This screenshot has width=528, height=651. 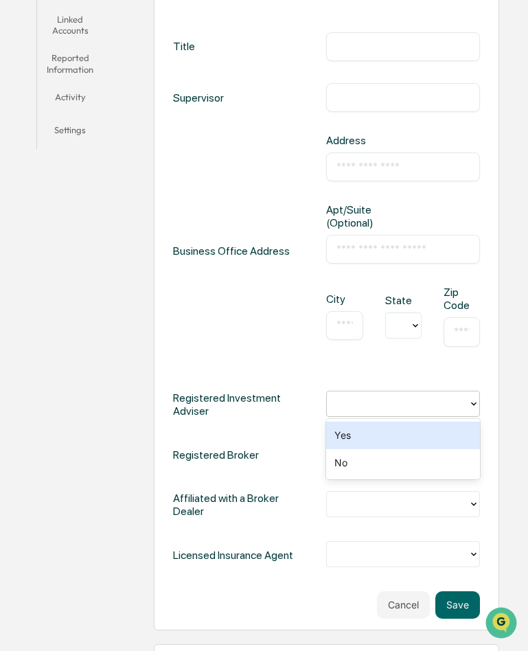 What do you see at coordinates (135, 180) in the screenshot?
I see `a: 🗄️Attestations` at bounding box center [135, 180].